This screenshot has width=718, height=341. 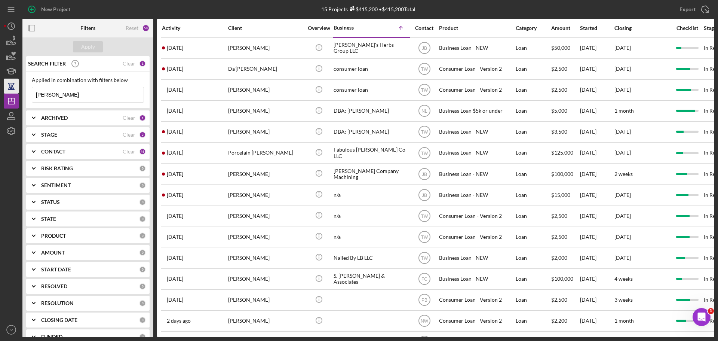 What do you see at coordinates (624, 110) in the screenshot?
I see `time: 1 month` at bounding box center [624, 110].